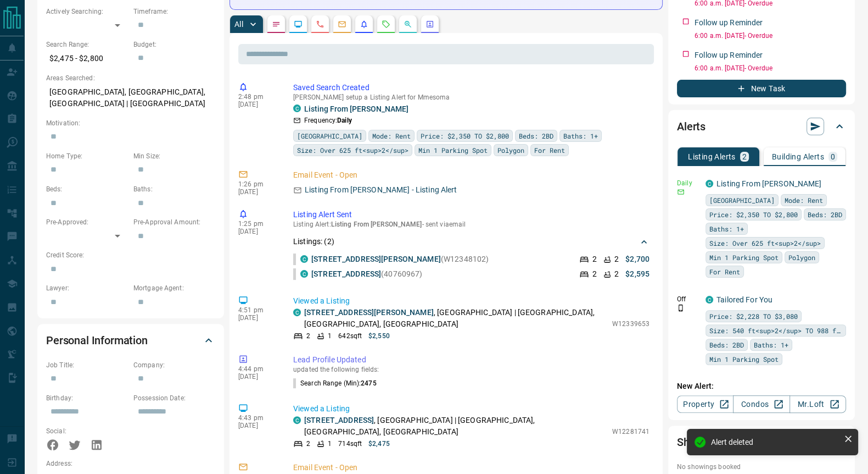  I want to click on p: Listing Alert : - sent via email, so click(471, 224).